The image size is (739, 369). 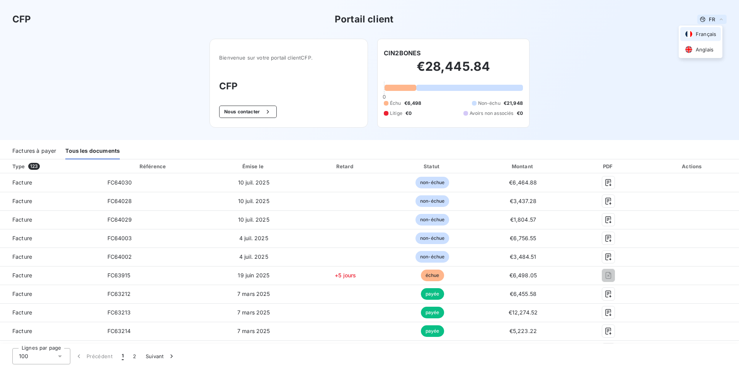 What do you see at coordinates (402, 53) in the screenshot?
I see `h6: CIN2BONES` at bounding box center [402, 53].